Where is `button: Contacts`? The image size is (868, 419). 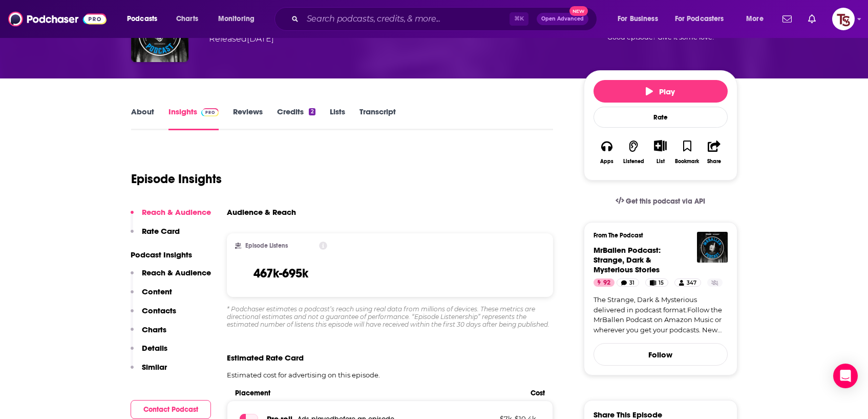
button: Contacts is located at coordinates (153, 314).